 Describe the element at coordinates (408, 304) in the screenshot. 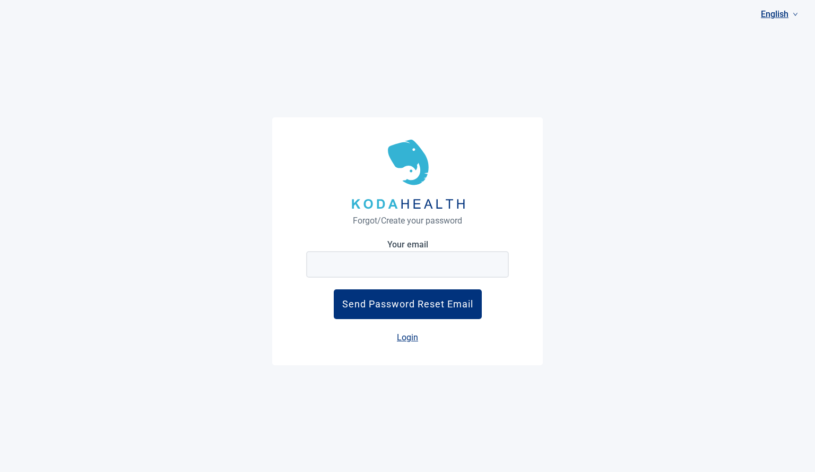

I see `button: Send Password Reset Email` at that location.